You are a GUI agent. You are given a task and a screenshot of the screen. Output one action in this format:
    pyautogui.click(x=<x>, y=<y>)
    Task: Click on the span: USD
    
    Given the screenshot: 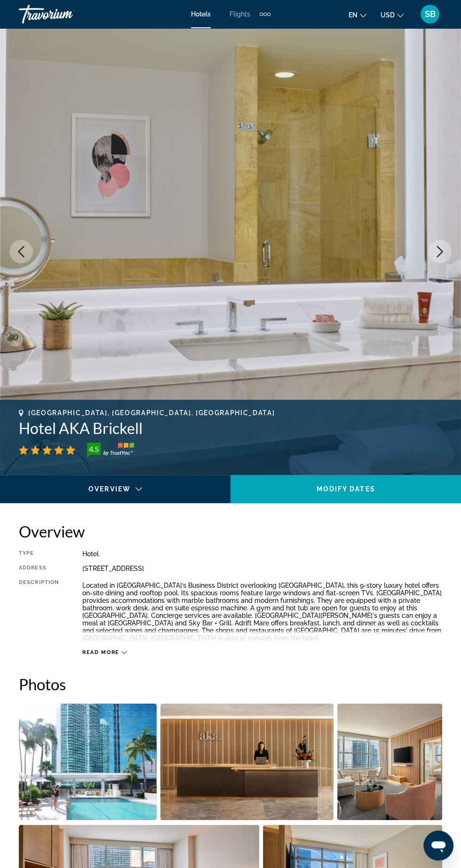 What is the action you would take?
    pyautogui.click(x=388, y=15)
    